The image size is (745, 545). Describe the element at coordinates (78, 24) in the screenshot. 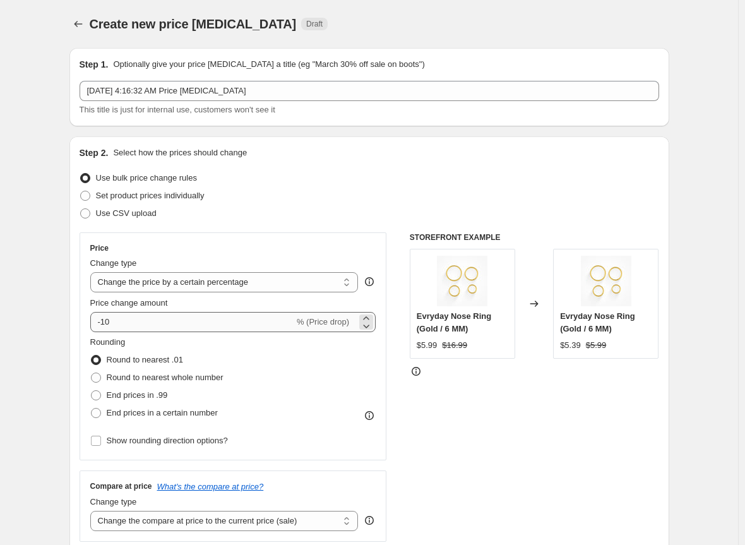

I see `button: Price change jobs` at that location.